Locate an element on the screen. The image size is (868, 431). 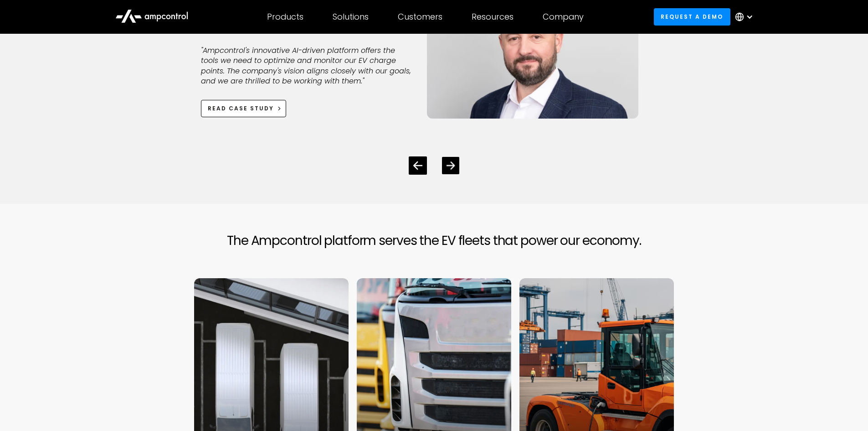
div: Solutions is located at coordinates (350, 17).